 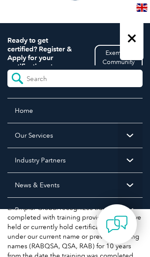 I want to click on input: Search, so click(x=65, y=76).